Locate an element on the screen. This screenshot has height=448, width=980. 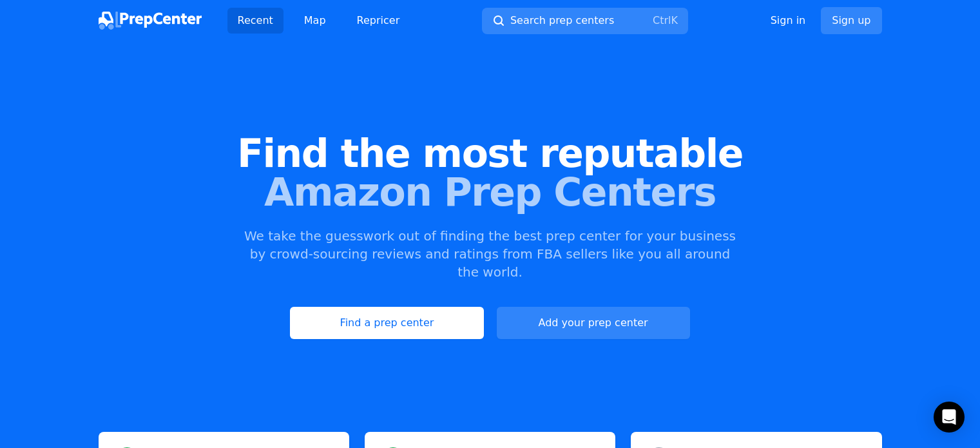
a: PrepCenter is located at coordinates (150, 20).